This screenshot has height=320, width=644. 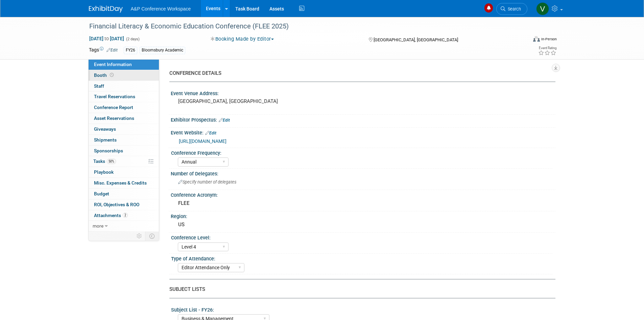 I want to click on span: Booth, so click(x=104, y=75).